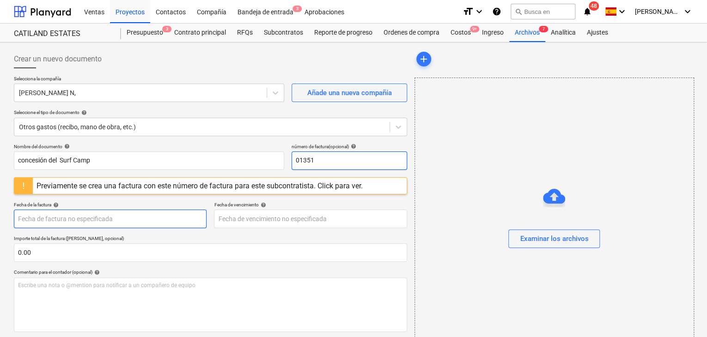  I want to click on p: Selecciona la compañía, so click(149, 80).